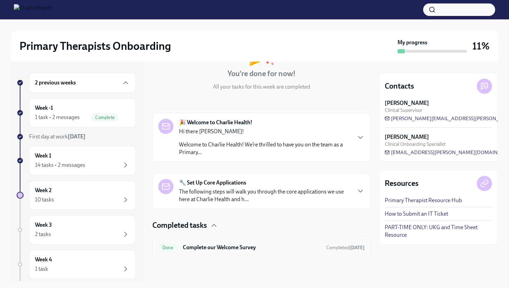  What do you see at coordinates (265, 195) in the screenshot?
I see `p: The following steps will walk you through the core applications we use here at Charlie Health and...` at bounding box center [265, 195].